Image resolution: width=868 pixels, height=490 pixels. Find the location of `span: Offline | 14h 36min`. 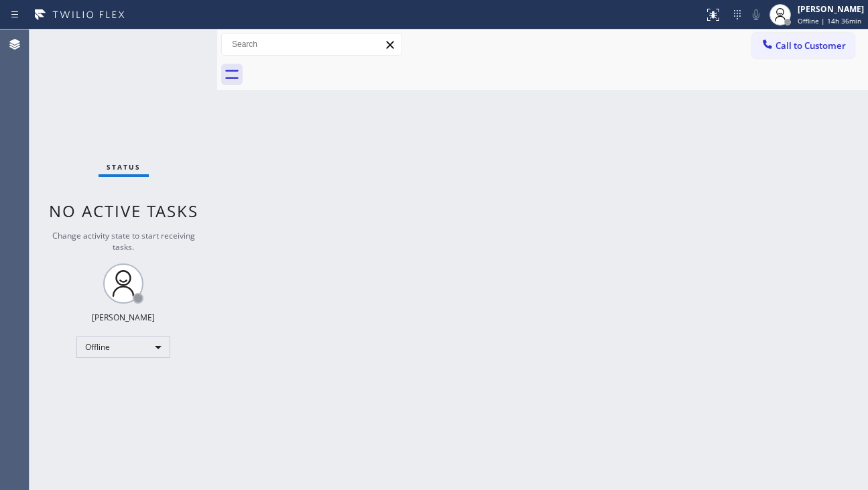

span: Offline | 14h 36min is located at coordinates (830, 21).